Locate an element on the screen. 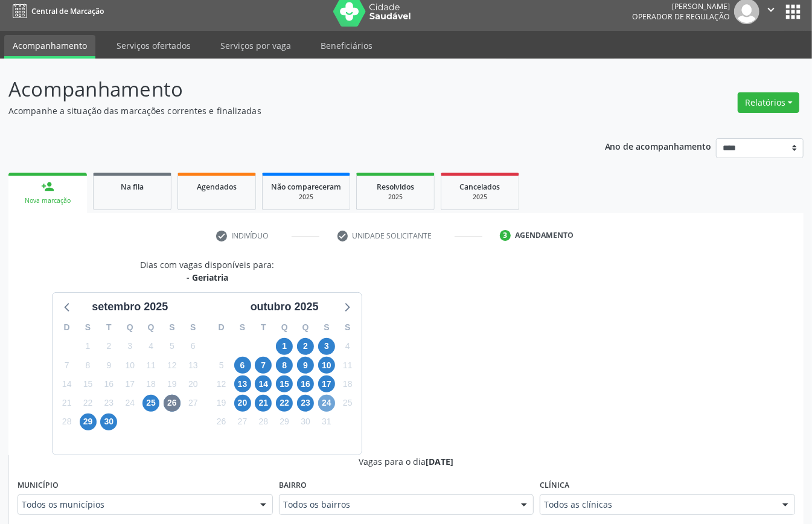  span: quinta-feira, 2 de outubro de 2025 is located at coordinates (306, 346).